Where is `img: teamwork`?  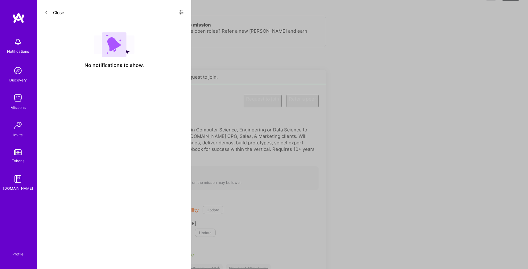 img: teamwork is located at coordinates (18, 98).